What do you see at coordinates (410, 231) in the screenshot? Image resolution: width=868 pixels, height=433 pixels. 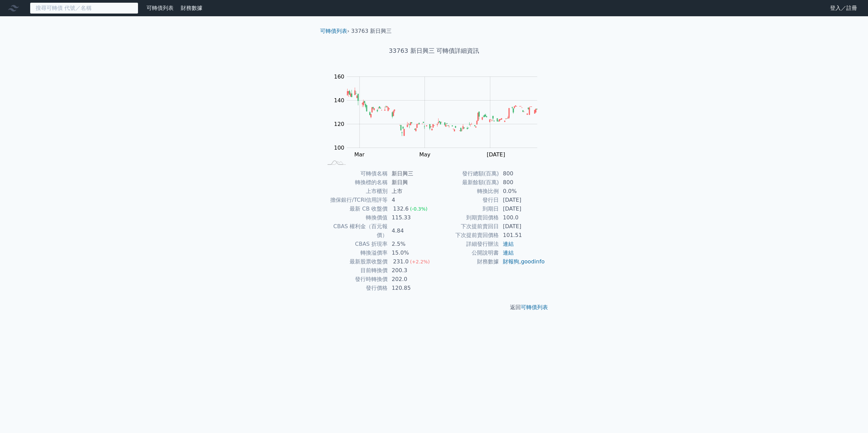 I see `td: 4.84` at bounding box center [410, 231].